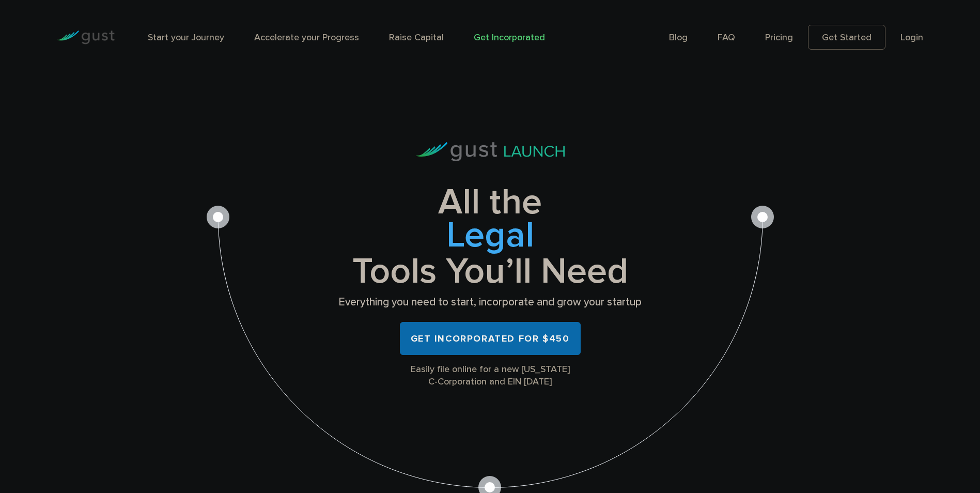 This screenshot has width=980, height=493. I want to click on a: Login, so click(912, 38).